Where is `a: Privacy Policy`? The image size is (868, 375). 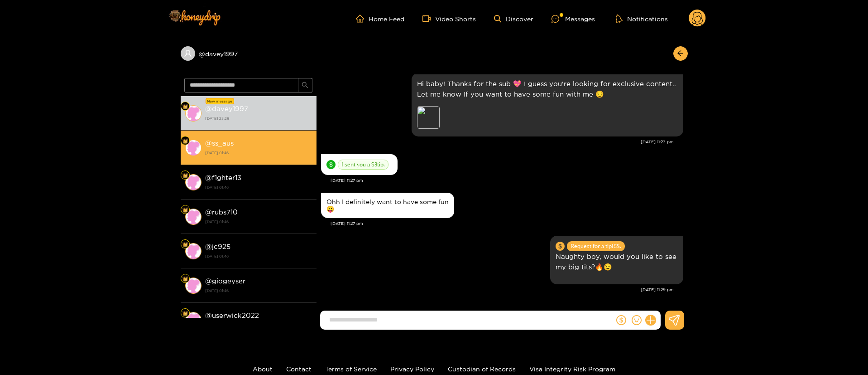 a: Privacy Policy is located at coordinates (412, 369).